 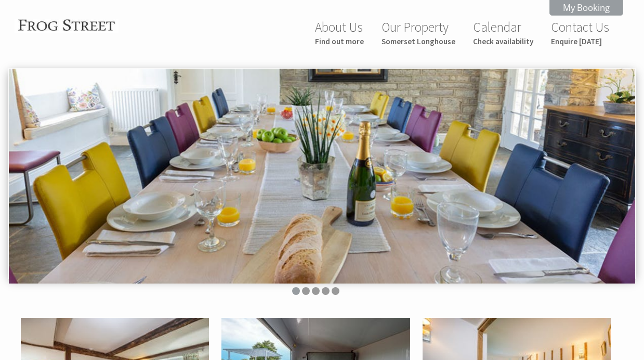 I want to click on a: CalendarCheck availability, so click(x=503, y=32).